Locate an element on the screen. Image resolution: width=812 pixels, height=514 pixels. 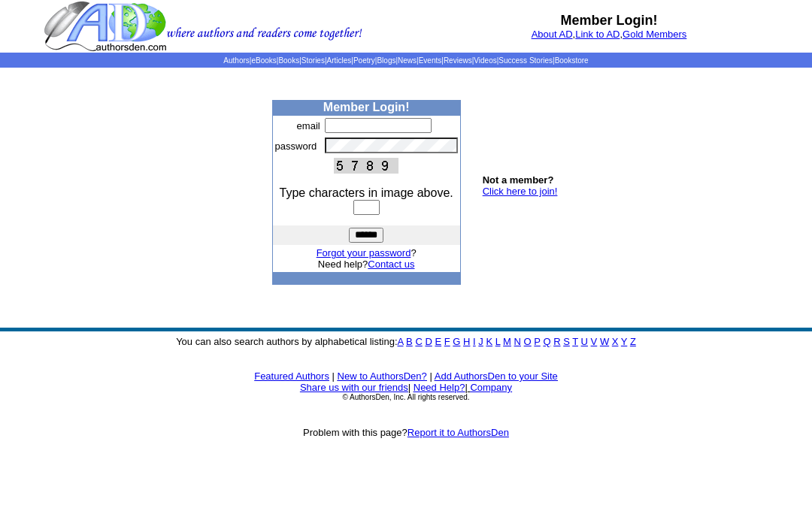
font: email is located at coordinates (308, 125).